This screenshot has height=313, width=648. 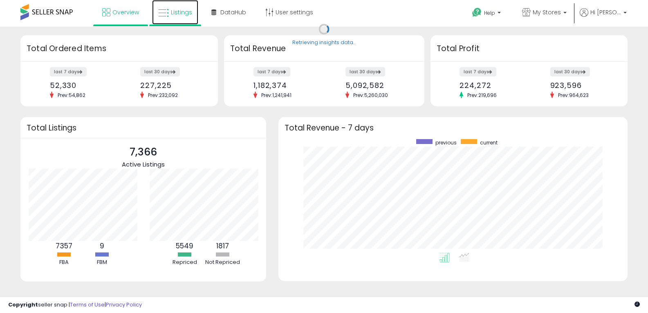 I want to click on h3: Total Profit, so click(x=529, y=49).